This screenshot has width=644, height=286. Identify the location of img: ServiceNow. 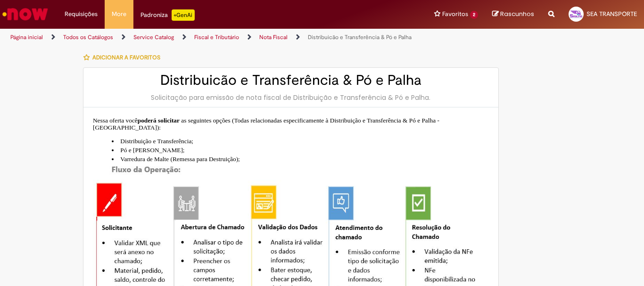
(25, 14).